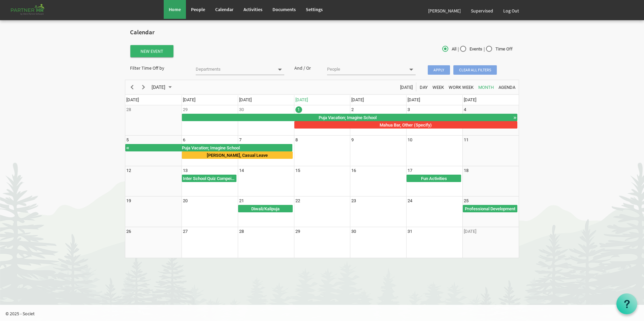 This screenshot has width=644, height=321. What do you see at coordinates (298, 231) in the screenshot?
I see `div: Wednesday, October 29, 2025` at bounding box center [298, 231].